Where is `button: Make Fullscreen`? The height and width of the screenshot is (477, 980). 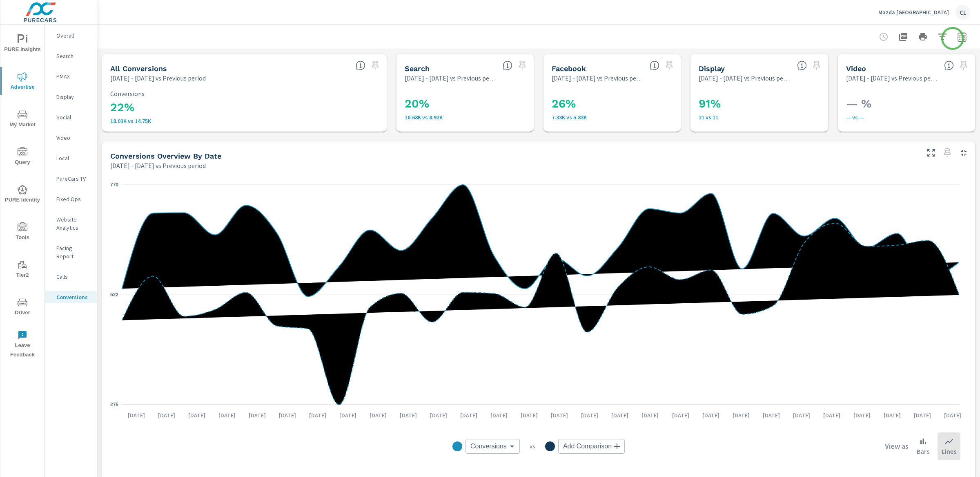 button: Make Fullscreen is located at coordinates (931, 153).